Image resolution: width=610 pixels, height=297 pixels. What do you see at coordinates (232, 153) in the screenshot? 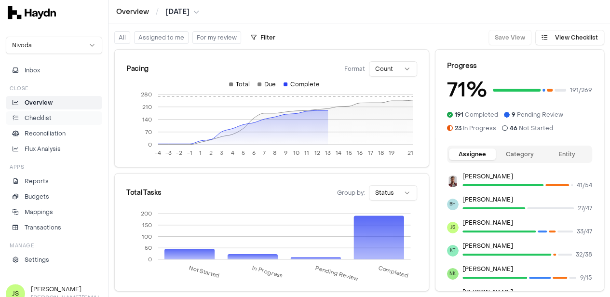
I see `tspan: 4` at bounding box center [232, 153].